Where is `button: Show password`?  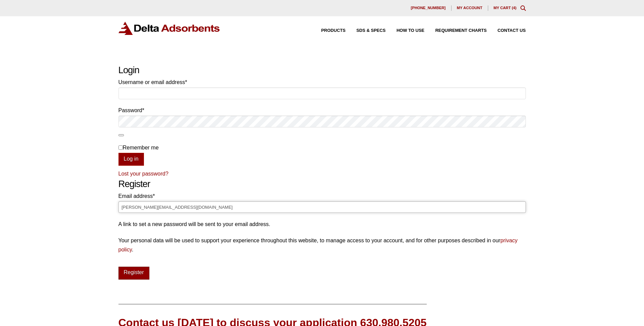
button: Show password is located at coordinates (121, 135).